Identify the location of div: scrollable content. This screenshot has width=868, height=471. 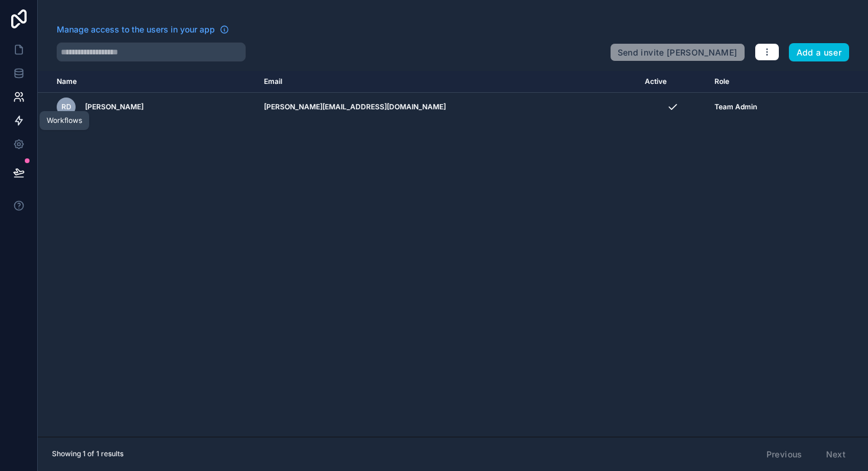
(453, 253).